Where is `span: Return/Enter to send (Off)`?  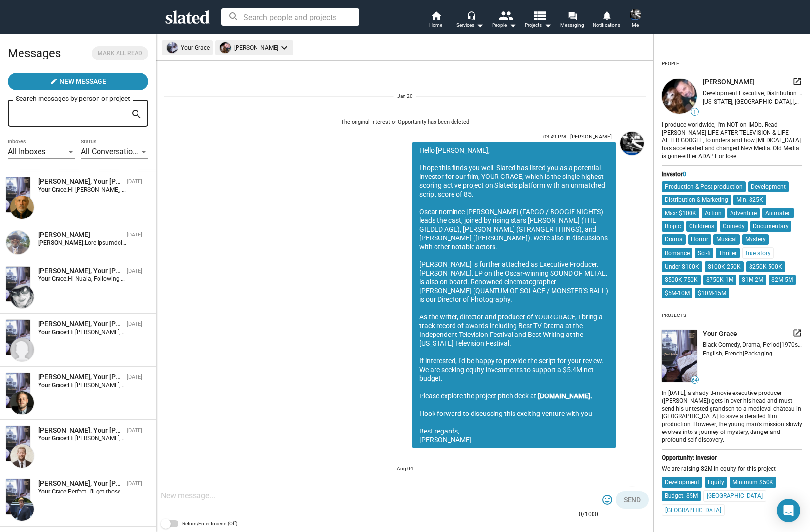
span: Return/Enter to send (Off) is located at coordinates (210, 524).